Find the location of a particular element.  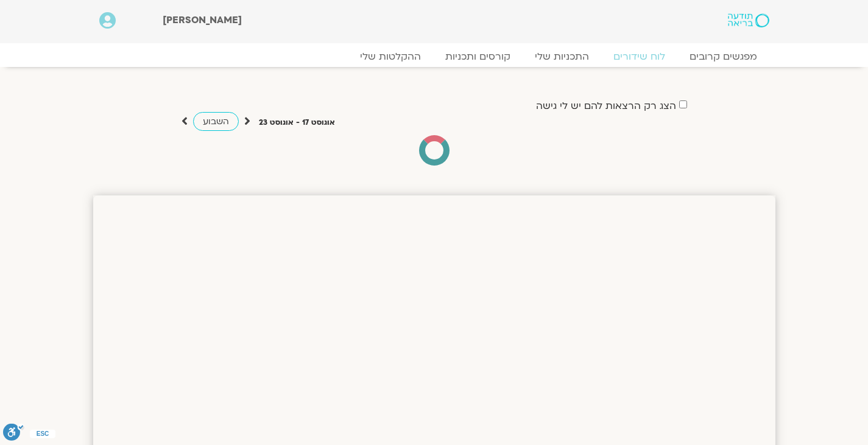

nav: Menu is located at coordinates (434, 57).